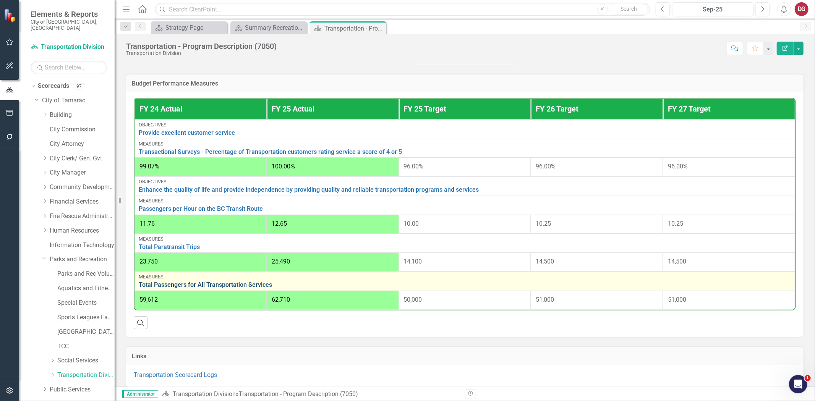  Describe the element at coordinates (275, 27) in the screenshot. I see `div: Summary Recreation - Program Description (7010)` at that location.